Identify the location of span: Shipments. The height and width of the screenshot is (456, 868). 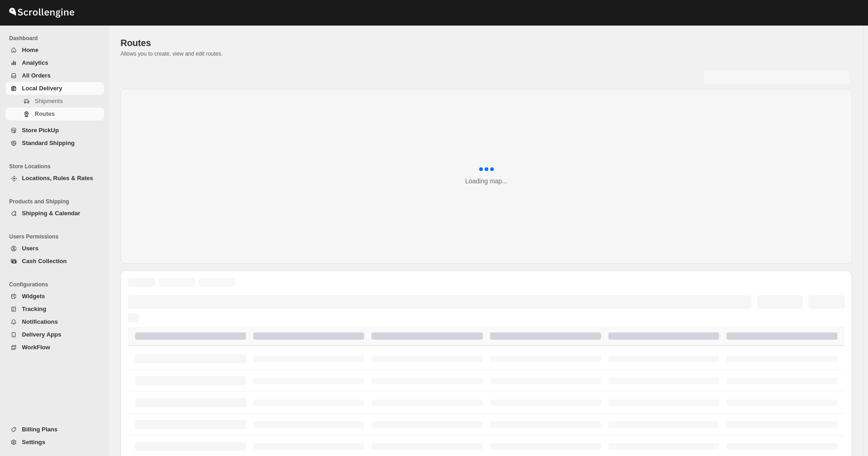
(48, 101).